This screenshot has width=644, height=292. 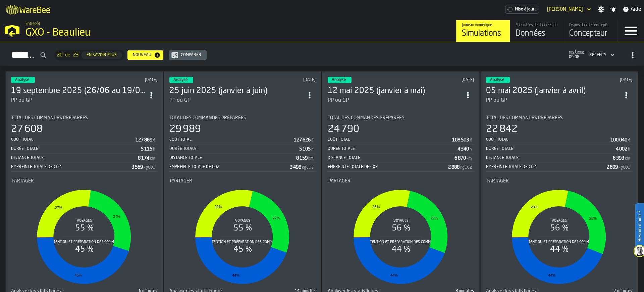 What do you see at coordinates (591, 25) in the screenshot?
I see `div: Disposition de l'entrepôt` at bounding box center [591, 25].